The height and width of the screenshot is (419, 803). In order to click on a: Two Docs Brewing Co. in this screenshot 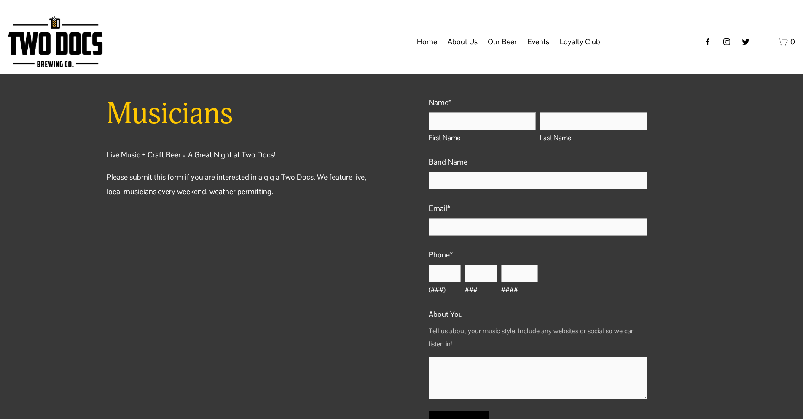, I will do `click(55, 41)`.